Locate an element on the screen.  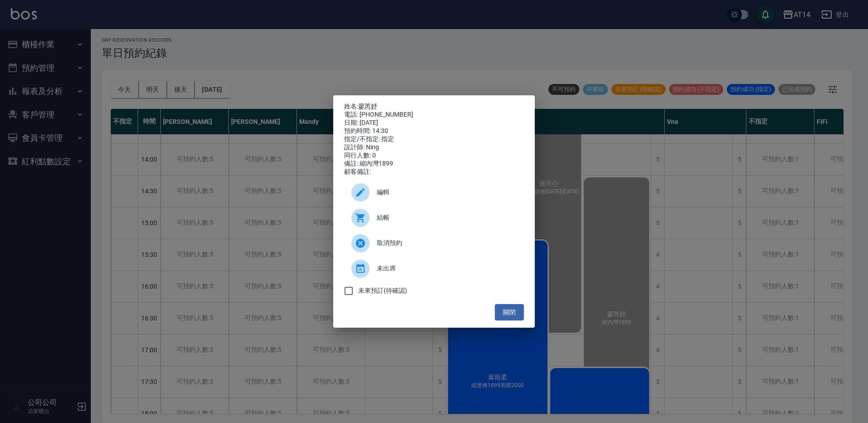
a: 結帳 is located at coordinates (434, 218).